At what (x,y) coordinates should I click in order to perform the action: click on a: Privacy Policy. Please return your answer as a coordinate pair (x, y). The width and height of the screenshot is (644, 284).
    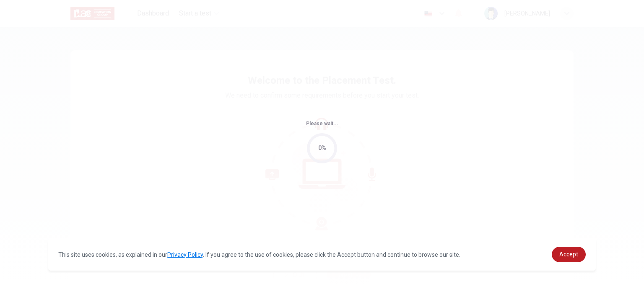
    Looking at the image, I should click on (185, 255).